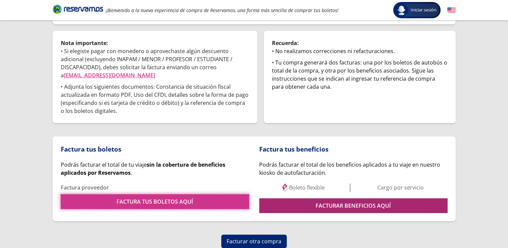 This screenshot has width=508, height=248. I want to click on p: • Si elegiste pagar con monedero o aprovechaste algún descuento adicional (excluyendo INAPAM / ME..., so click(155, 63).